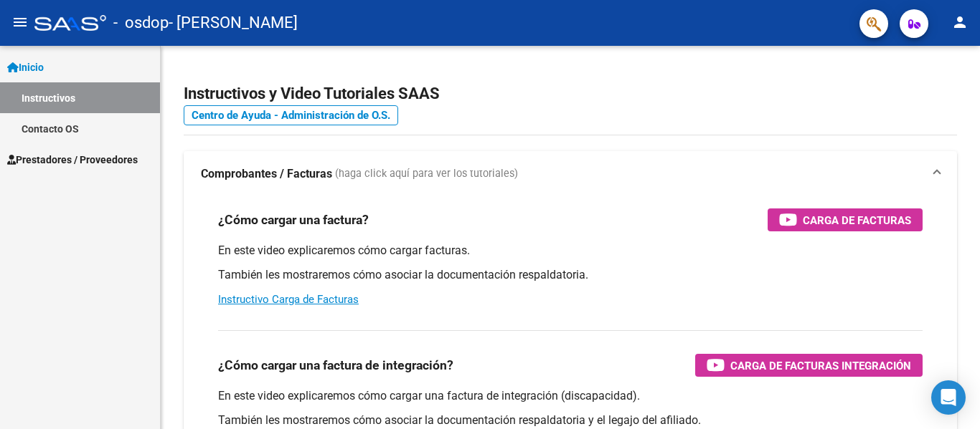  What do you see at coordinates (948, 398) in the screenshot?
I see `div: Open Intercom Messenger` at bounding box center [948, 398].